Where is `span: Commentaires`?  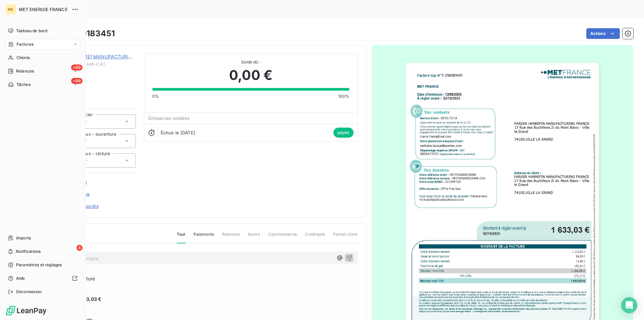 span: Commentaires is located at coordinates (282, 237).